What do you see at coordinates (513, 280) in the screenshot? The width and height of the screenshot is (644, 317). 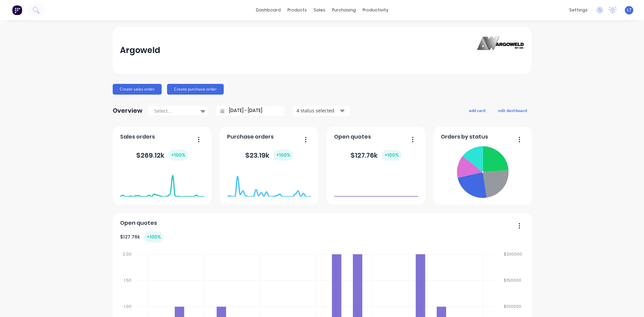 I see `tspan: $150000` at bounding box center [513, 280].